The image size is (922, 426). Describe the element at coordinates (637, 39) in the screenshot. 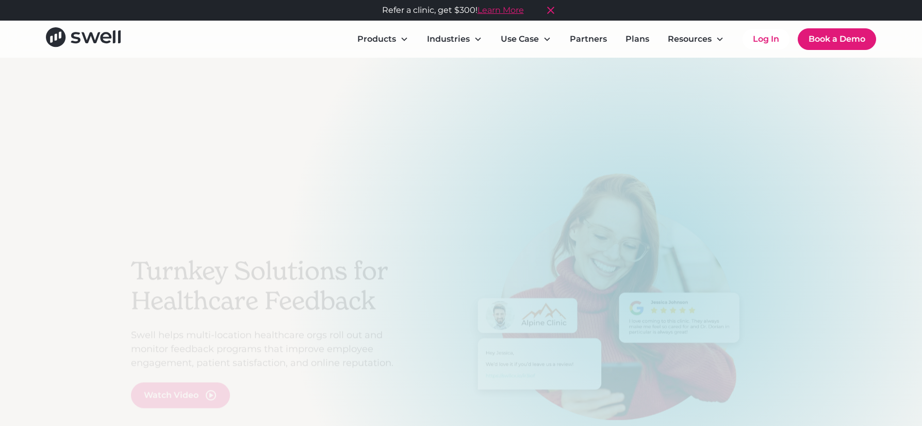

I see `a: Plans` at that location.